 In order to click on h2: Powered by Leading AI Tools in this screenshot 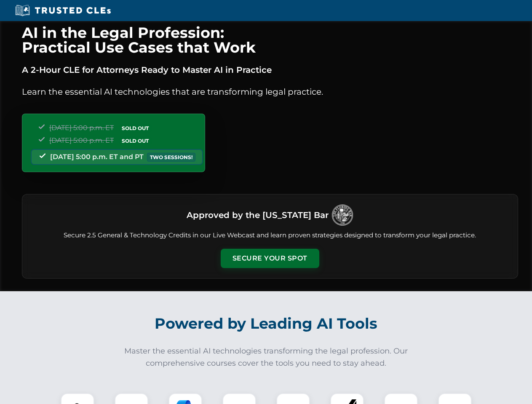, I will do `click(266, 323)`.